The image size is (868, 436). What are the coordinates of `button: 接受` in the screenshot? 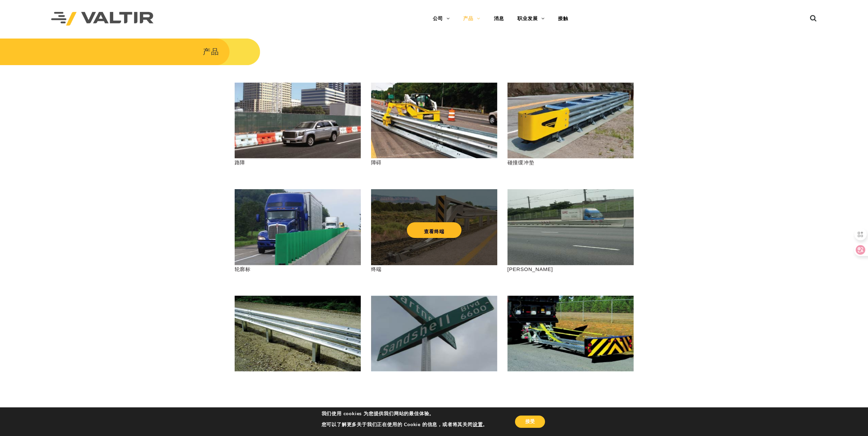 It's located at (530, 421).